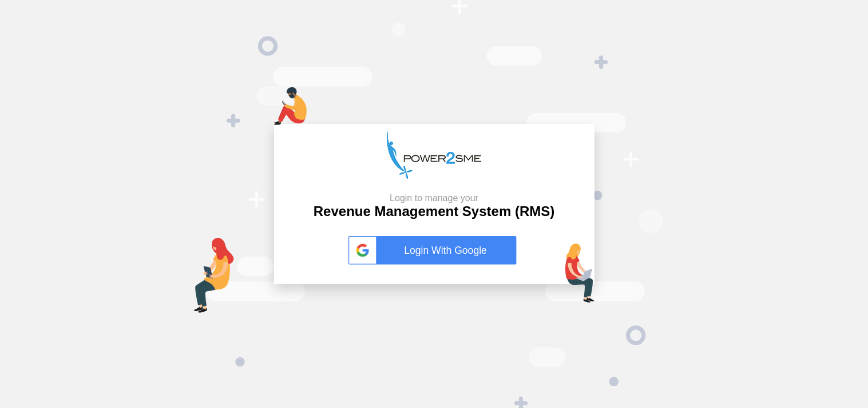 Image resolution: width=868 pixels, height=408 pixels. What do you see at coordinates (580, 273) in the screenshot?
I see `img: lap-login.png` at bounding box center [580, 273].